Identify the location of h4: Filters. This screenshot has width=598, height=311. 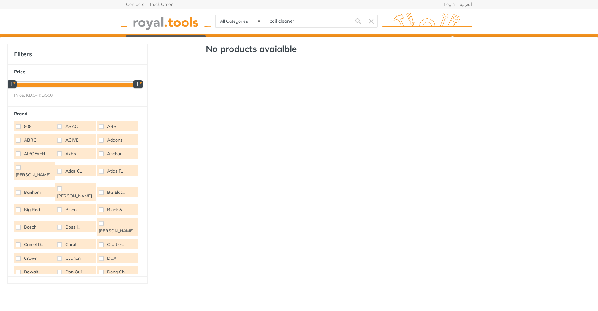
(78, 54).